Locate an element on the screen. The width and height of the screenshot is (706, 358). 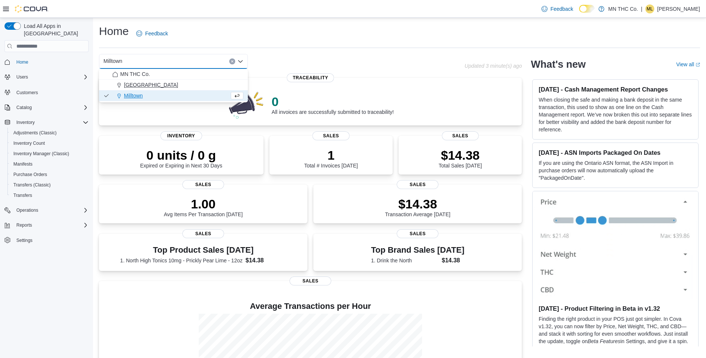
p: Updated 3 minute(s) ago is located at coordinates (493, 66).